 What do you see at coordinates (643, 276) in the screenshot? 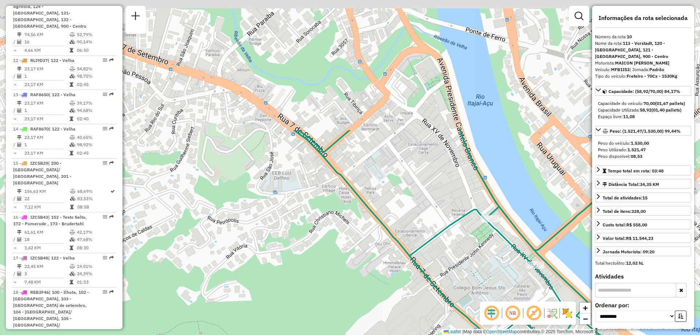
I see `h4: Atividades` at bounding box center [643, 276].